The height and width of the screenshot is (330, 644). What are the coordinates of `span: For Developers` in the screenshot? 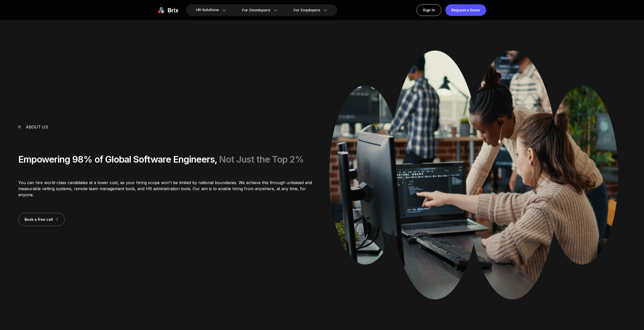 It's located at (256, 10).